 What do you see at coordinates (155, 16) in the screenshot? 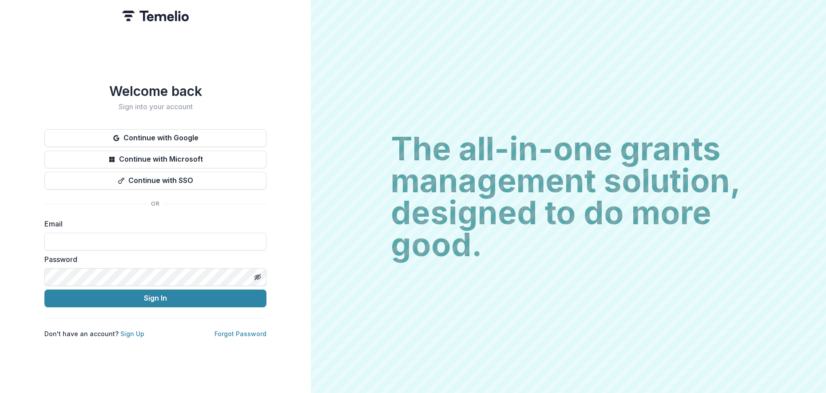
I see `img: Temelio` at bounding box center [155, 16].